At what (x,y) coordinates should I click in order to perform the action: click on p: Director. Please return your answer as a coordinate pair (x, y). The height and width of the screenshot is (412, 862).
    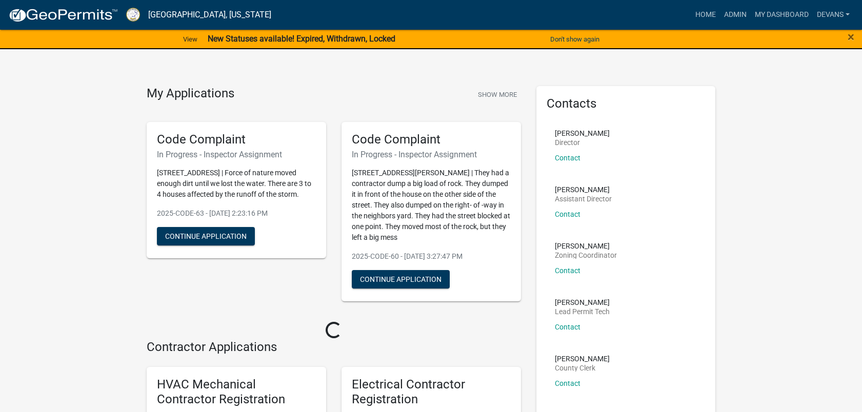
    Looking at the image, I should click on (582, 143).